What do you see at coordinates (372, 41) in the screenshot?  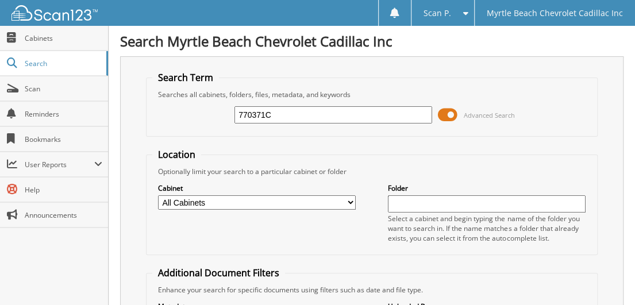 I see `h1: Search Myrtle Beach Chevrolet Cadillac Inc` at bounding box center [372, 41].